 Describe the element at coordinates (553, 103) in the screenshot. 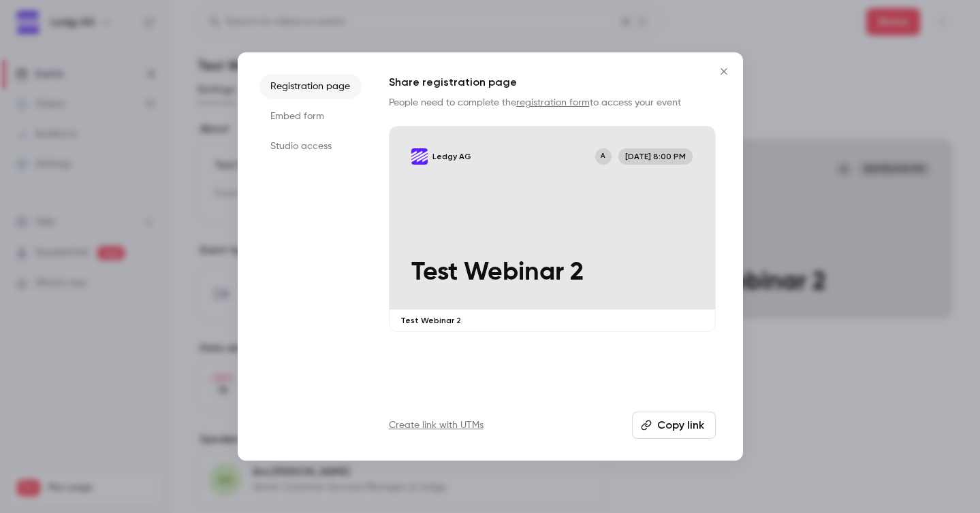

I see `a: registration form` at that location.